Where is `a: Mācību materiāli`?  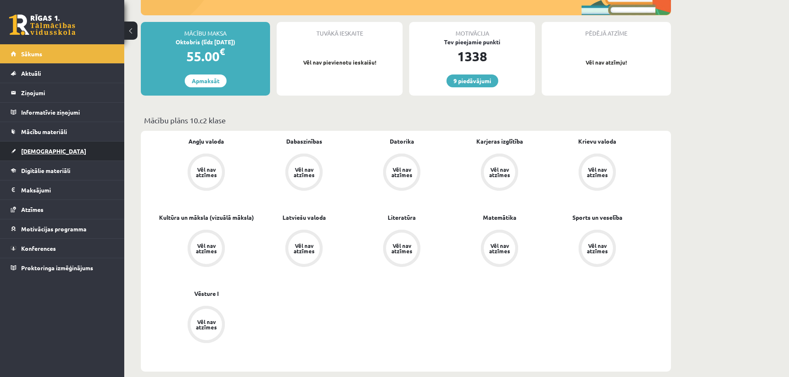
a: Mācību materiāli is located at coordinates (62, 132).